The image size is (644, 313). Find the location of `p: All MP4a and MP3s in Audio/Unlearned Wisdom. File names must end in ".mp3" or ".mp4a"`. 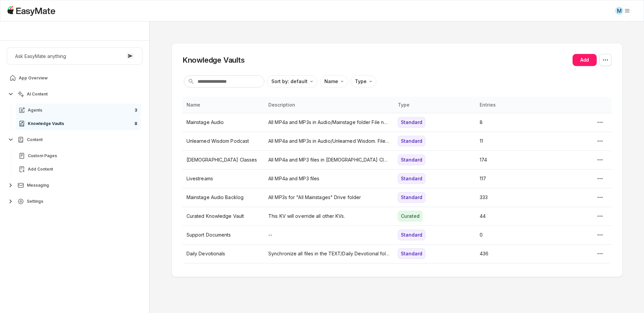

p: All MP4a and MP3s in Audio/Unlearned Wisdom. File names must end in ".mp3" or ".mp4a" is located at coordinates (329, 141).